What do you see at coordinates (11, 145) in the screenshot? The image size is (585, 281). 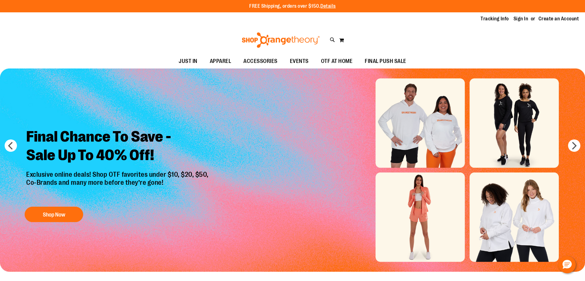 I see `button: prev` at bounding box center [11, 145].